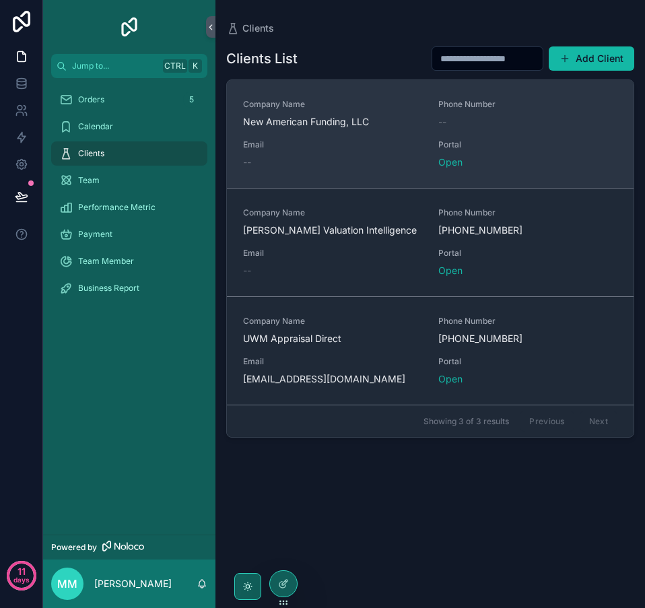 This screenshot has height=608, width=645. I want to click on span: Business Report, so click(108, 288).